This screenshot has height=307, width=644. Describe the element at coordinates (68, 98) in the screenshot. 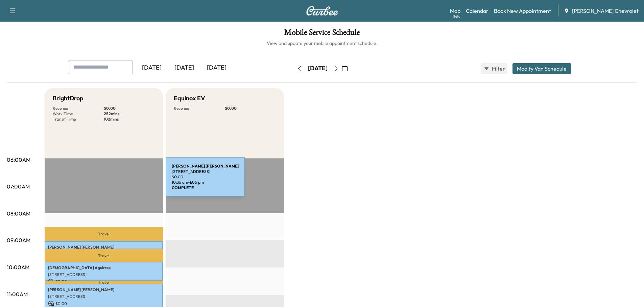

I see `h5: BrightDrop` at that location.